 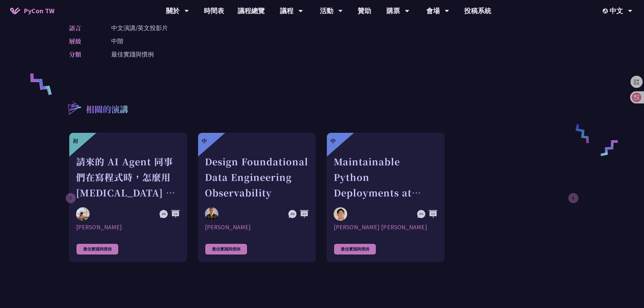 I want to click on div: Maintainable Python Deployments at Scale: Decoupling Build from Runtime, so click(x=386, y=177).